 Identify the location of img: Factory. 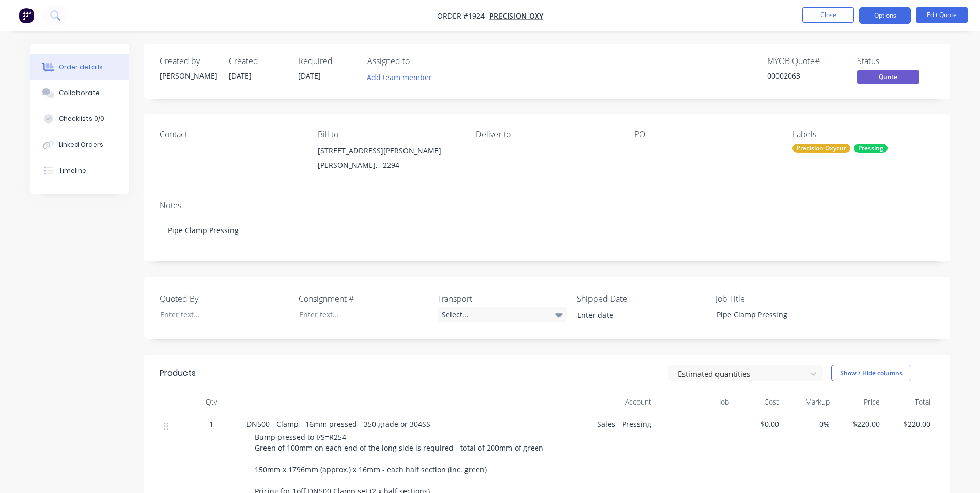
(26, 15).